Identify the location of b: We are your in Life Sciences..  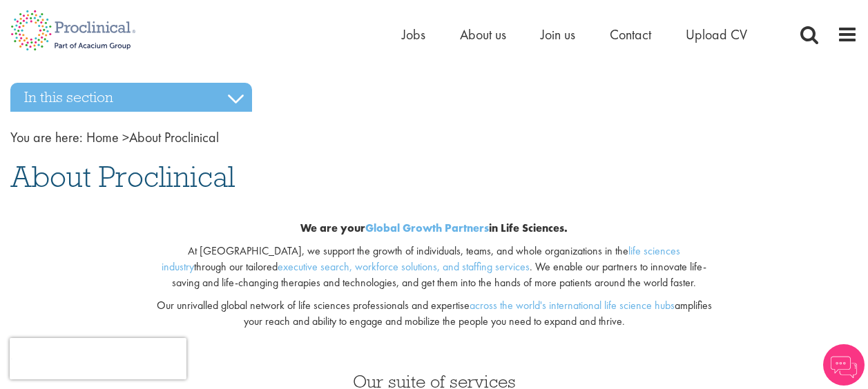
(434, 227).